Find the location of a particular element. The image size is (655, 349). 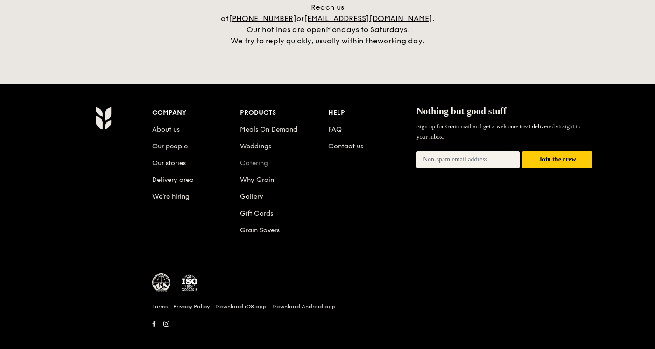

img: AYc88T3wAAAABJRU5ErkJggg== is located at coordinates (103, 118).